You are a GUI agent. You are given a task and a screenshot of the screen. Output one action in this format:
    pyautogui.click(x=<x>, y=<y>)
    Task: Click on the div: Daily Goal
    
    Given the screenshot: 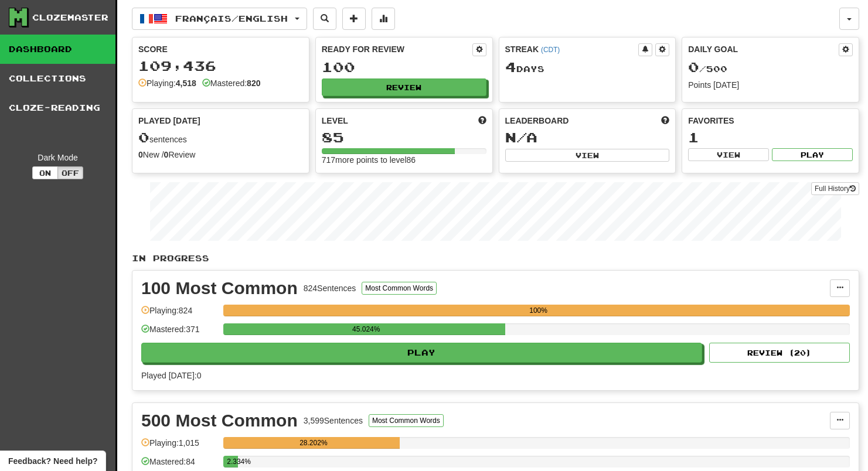 What is the action you would take?
    pyautogui.click(x=763, y=50)
    